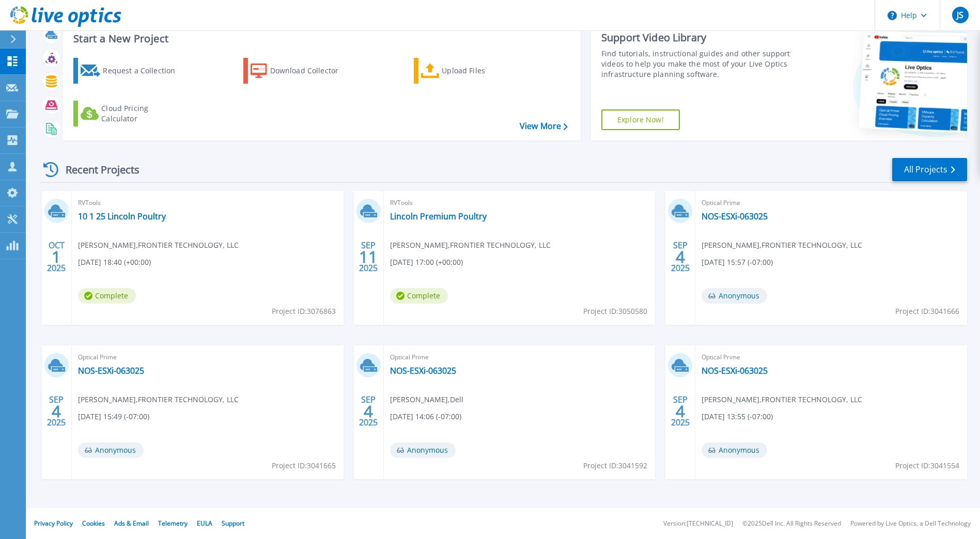 The width and height of the screenshot is (980, 539). What do you see at coordinates (471, 71) in the screenshot?
I see `a: Upload Files` at bounding box center [471, 71].